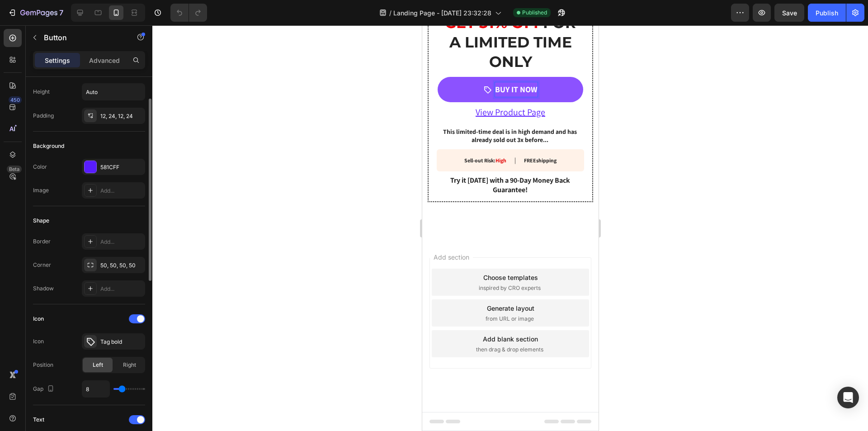 Image resolution: width=868 pixels, height=431 pixels. I want to click on span: Right, so click(129, 365).